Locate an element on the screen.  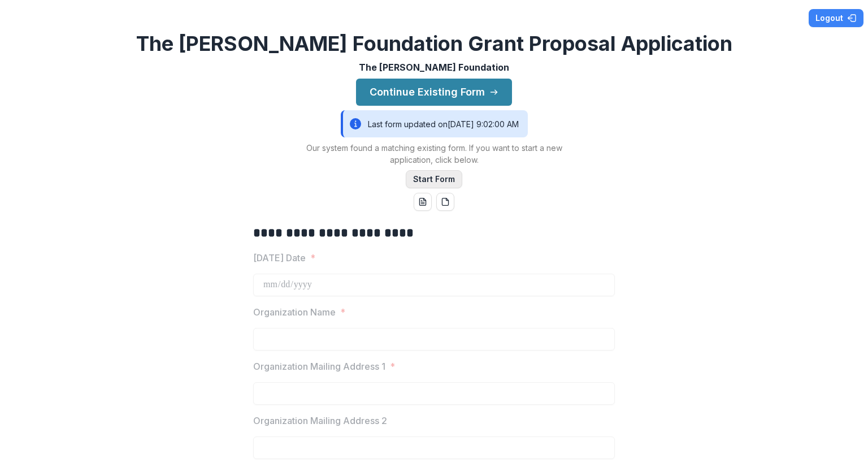
p: Our system found a matching existing form. If you want to start a new application, click below. is located at coordinates (434, 153).